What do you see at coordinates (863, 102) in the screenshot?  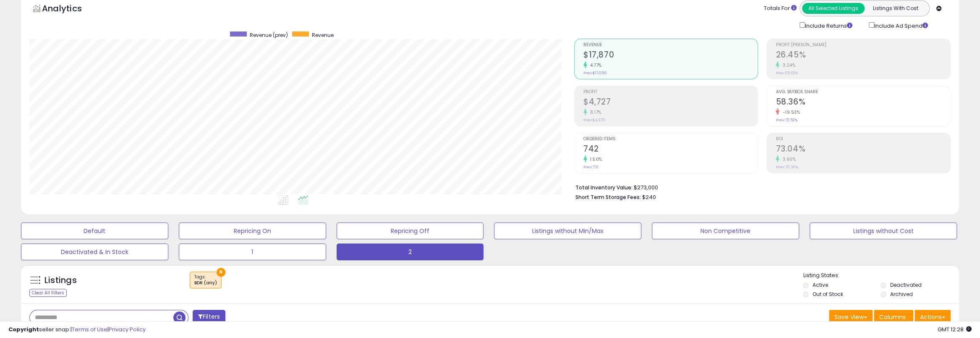 I see `h2: 58.36%` at bounding box center [863, 102].